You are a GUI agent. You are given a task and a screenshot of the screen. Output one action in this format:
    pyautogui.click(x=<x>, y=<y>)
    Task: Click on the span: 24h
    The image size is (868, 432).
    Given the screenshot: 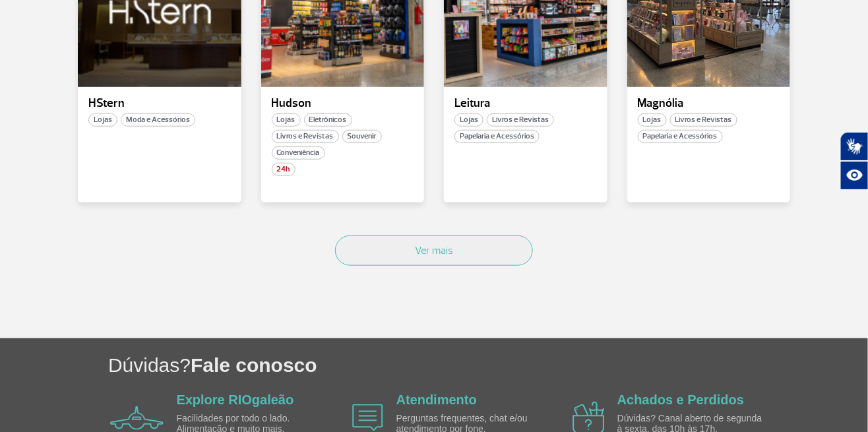 What is the action you would take?
    pyautogui.click(x=284, y=170)
    